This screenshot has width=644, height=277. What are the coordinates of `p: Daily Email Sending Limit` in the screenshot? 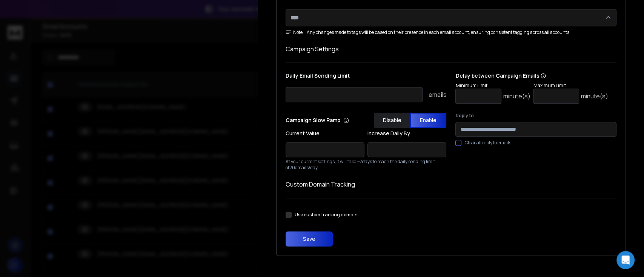 It's located at (366, 77).